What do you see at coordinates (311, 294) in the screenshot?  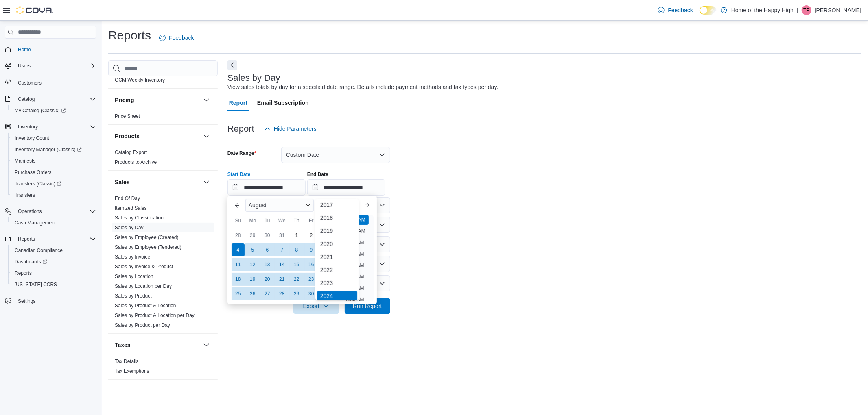 I see `div: day-30` at bounding box center [311, 294].